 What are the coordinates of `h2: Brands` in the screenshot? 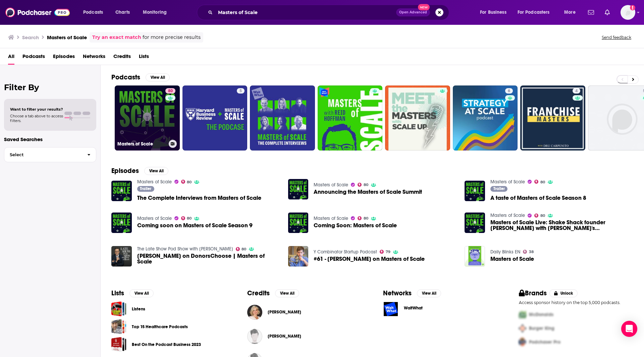 It's located at (532, 293).